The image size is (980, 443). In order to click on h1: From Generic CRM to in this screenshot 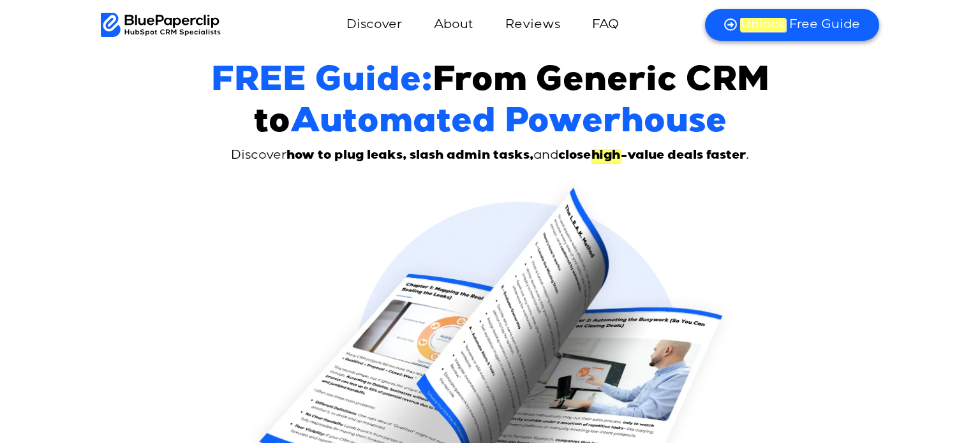, I will do `click(490, 104)`.